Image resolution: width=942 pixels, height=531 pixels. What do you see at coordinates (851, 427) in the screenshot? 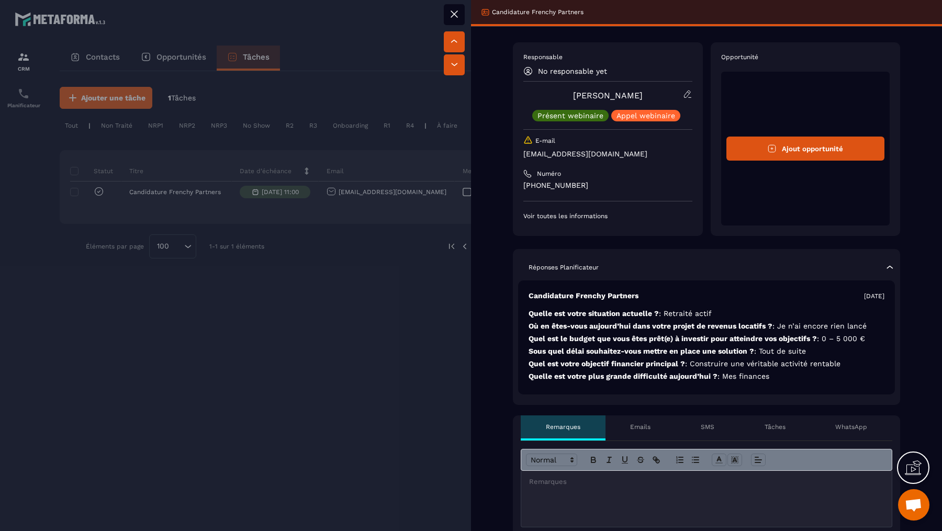
I see `p: WhatsApp` at bounding box center [851, 427].